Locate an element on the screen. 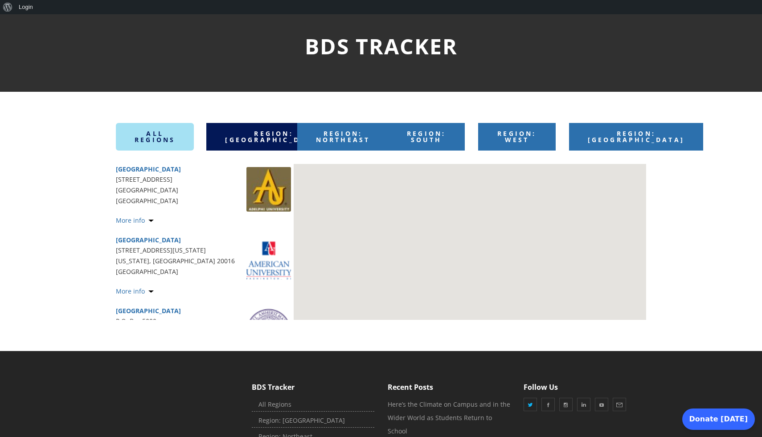 The height and width of the screenshot is (437, 762). a: Here’s the Climate on Campus and in the Wider World as Students Return to School is located at coordinates (448, 417).